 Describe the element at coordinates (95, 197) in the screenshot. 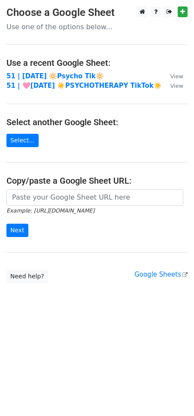

I see `input: Paste your Google Sheet URL here` at that location.